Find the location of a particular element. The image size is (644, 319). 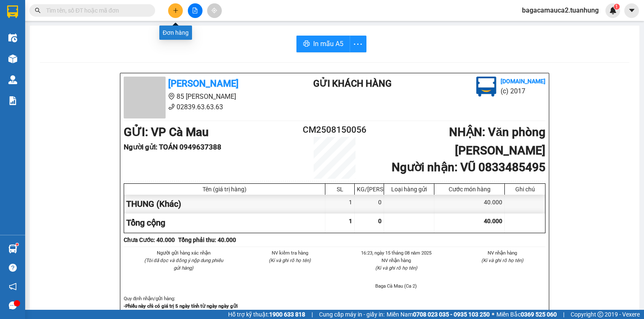

span: Miền Nam is located at coordinates (438, 315).